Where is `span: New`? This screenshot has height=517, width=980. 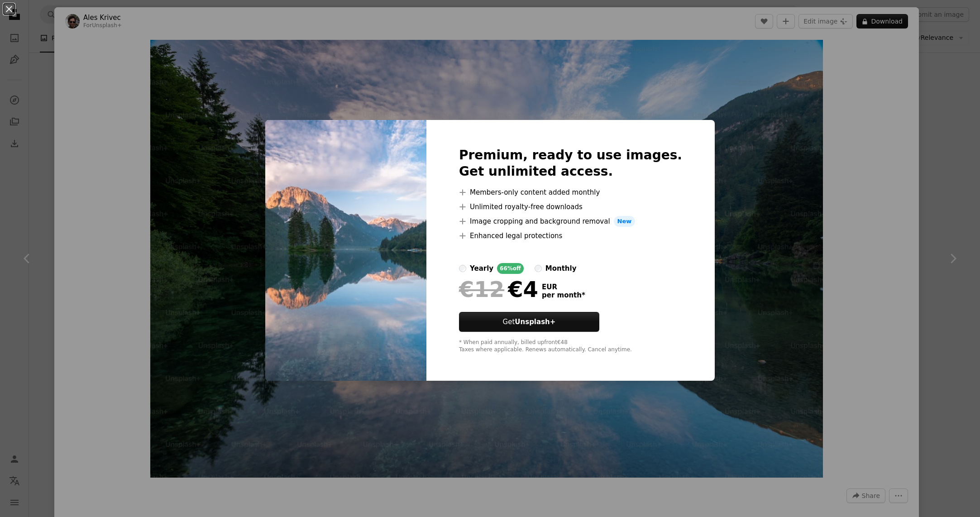 span: New is located at coordinates (625, 222).